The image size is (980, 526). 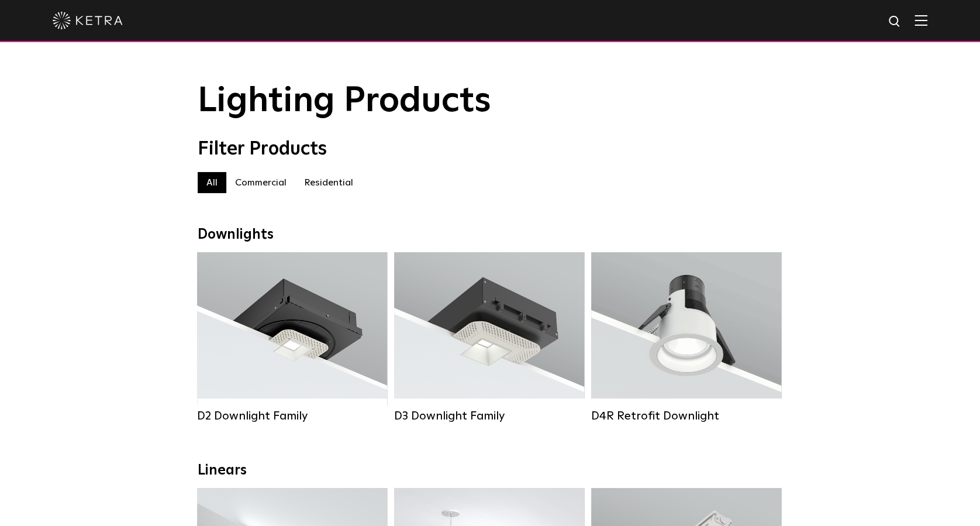 I want to click on div: Filter Products, so click(x=490, y=149).